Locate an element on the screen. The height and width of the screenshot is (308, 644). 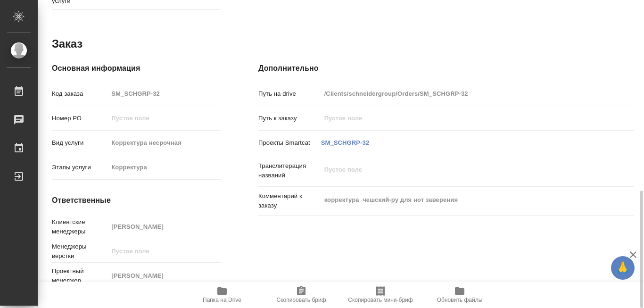
span: Скопировать мини-бриф is located at coordinates (380, 300).